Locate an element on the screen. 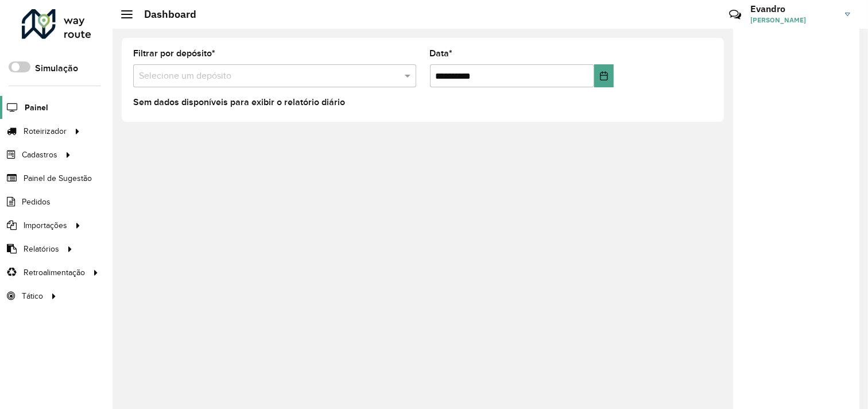 This screenshot has height=409, width=868. span: Retroalimentação is located at coordinates (54, 272).